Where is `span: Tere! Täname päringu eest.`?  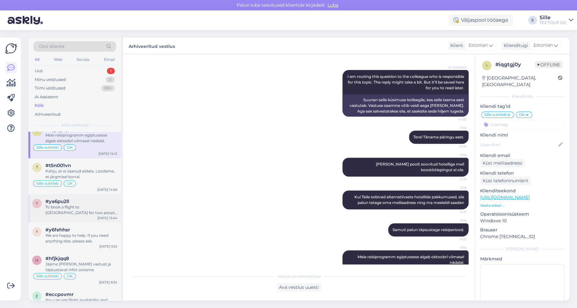 span: Tere! Täname päringu eest. is located at coordinates (439, 137).